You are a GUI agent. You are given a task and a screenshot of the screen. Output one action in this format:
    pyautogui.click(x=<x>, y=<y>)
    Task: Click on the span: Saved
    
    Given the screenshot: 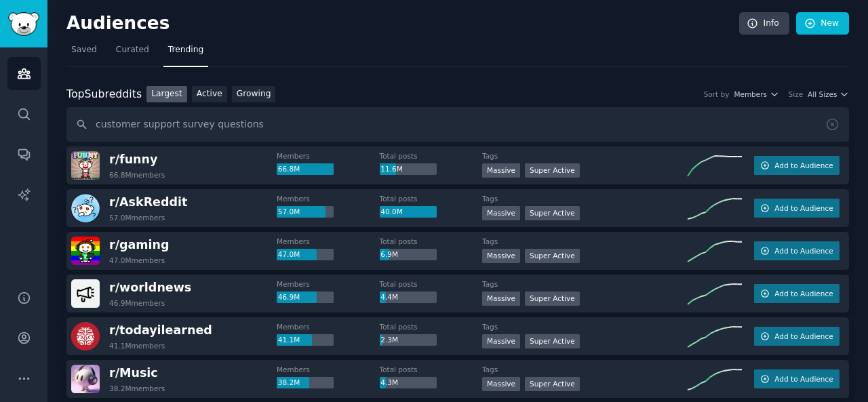 What is the action you would take?
    pyautogui.click(x=85, y=50)
    